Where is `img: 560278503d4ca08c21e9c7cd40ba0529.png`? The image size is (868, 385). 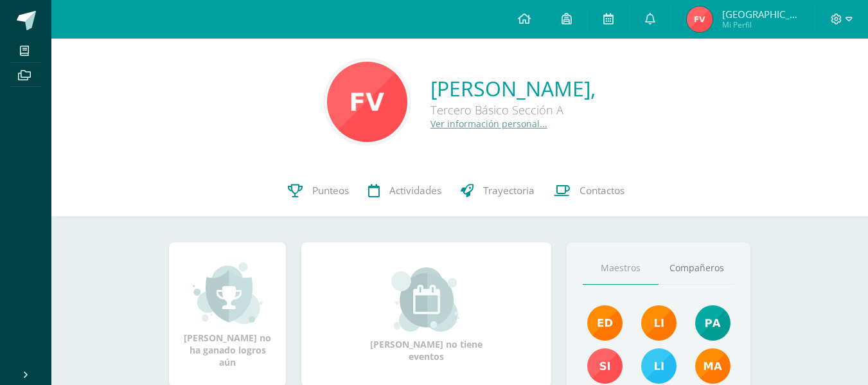 img: 560278503d4ca08c21e9c7cd40ba0529.png is located at coordinates (713, 366).